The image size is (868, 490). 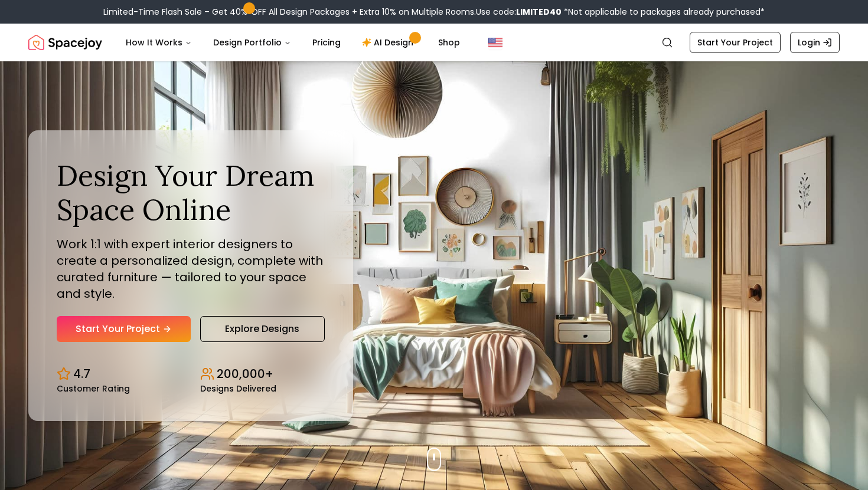 What do you see at coordinates (262, 329) in the screenshot?
I see `a: Explore Designs` at bounding box center [262, 329].